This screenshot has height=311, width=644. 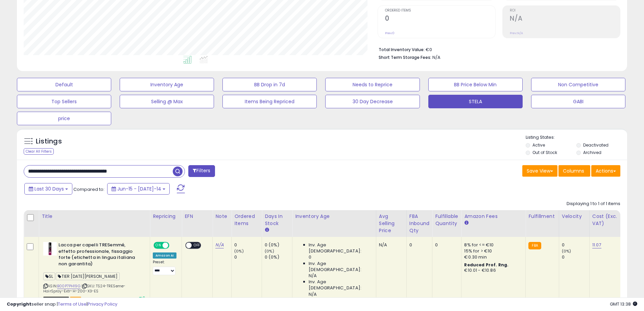 What do you see at coordinates (64, 85) in the screenshot?
I see `button: Default` at bounding box center [64, 85].